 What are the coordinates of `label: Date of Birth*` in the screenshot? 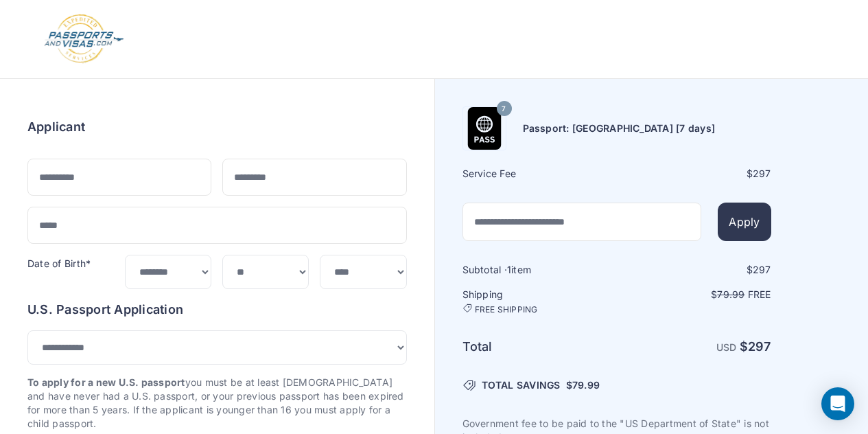 It's located at (59, 263).